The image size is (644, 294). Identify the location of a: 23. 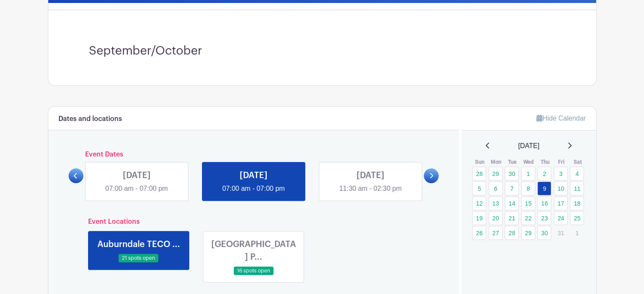
(544, 218).